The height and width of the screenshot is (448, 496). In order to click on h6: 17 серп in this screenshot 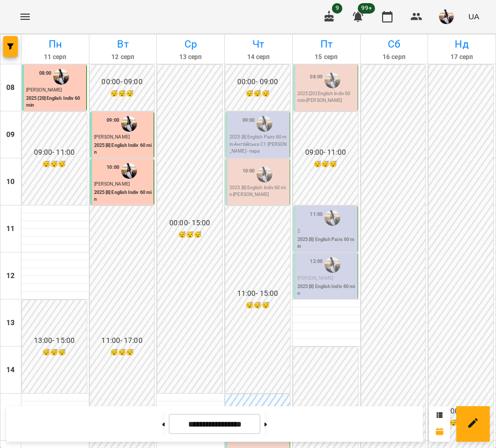, I will do `click(462, 57)`.